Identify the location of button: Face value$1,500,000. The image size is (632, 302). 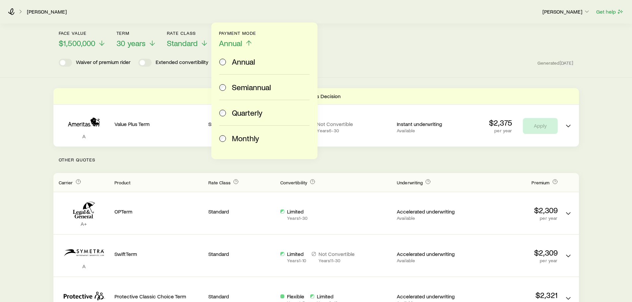
(82, 39).